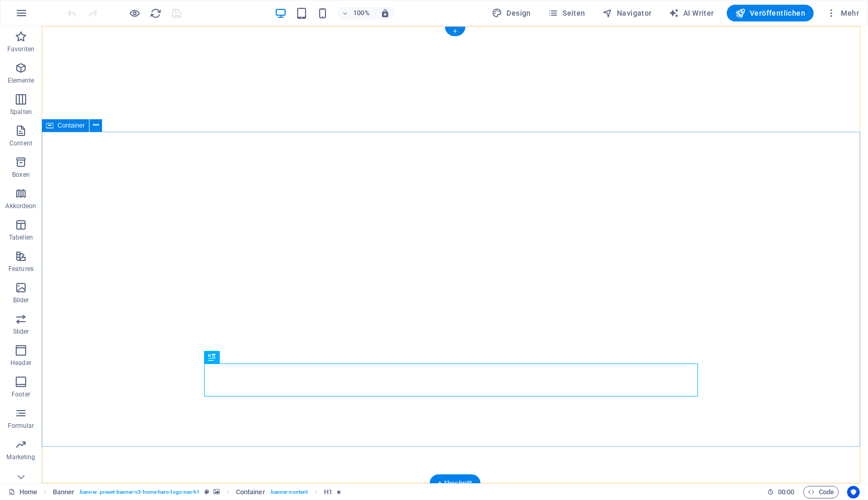 Image resolution: width=868 pixels, height=500 pixels. I want to click on h6: Session-Zeit, so click(780, 492).